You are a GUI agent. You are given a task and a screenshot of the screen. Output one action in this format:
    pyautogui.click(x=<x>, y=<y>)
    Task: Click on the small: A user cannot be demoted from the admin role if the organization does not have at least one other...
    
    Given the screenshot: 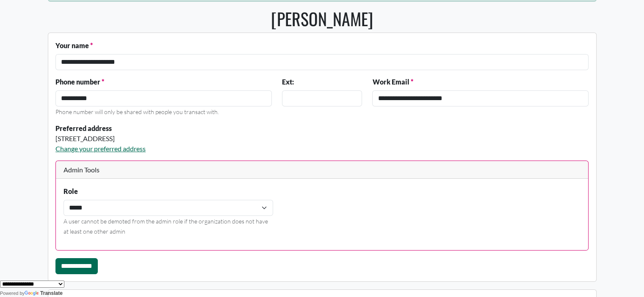 What is the action you would take?
    pyautogui.click(x=166, y=226)
    